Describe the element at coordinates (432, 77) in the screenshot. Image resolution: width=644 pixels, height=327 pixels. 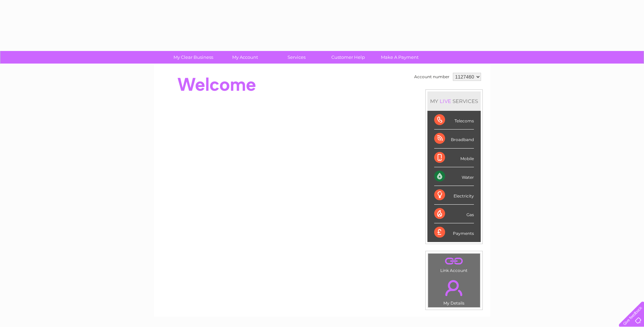
I see `td: Account number` at that location.